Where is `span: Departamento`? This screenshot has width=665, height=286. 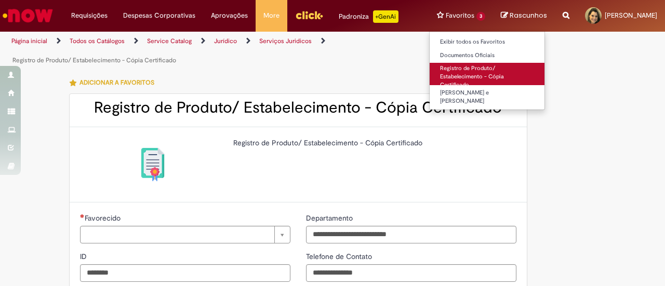 span: Departamento is located at coordinates (330, 218).